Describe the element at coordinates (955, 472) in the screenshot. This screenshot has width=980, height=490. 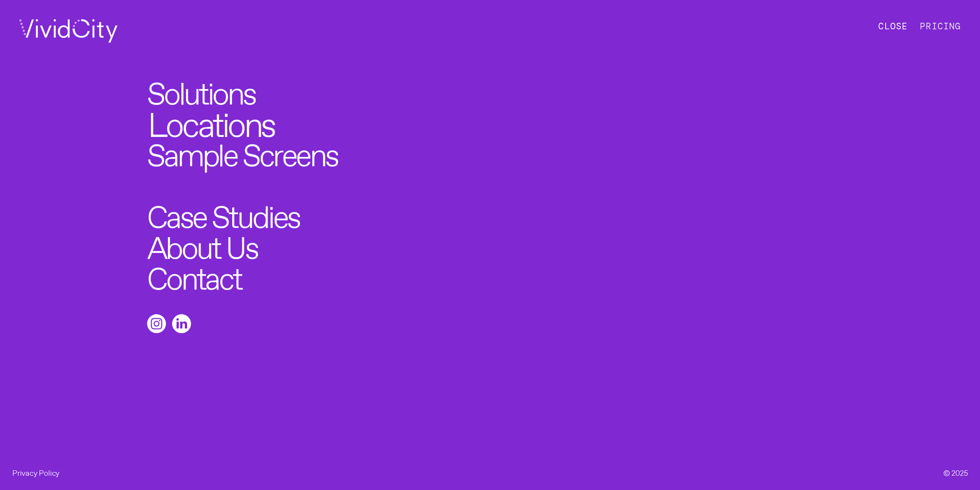
I see `div: © 2025` at that location.